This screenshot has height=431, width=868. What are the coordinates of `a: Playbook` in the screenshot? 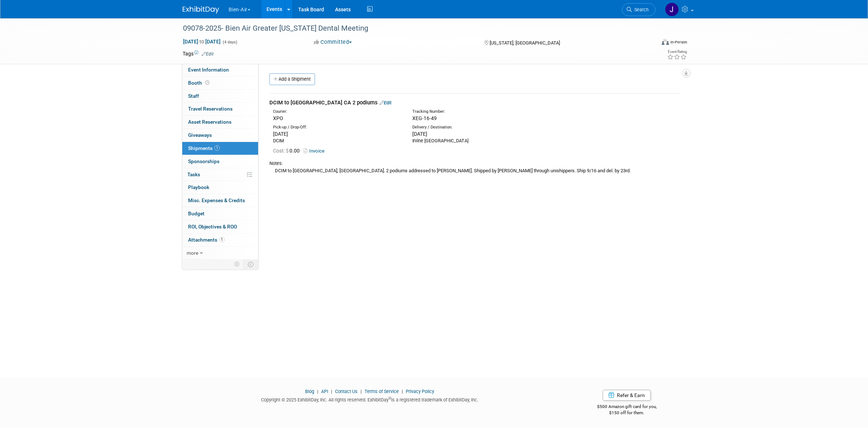 It's located at (220, 187).